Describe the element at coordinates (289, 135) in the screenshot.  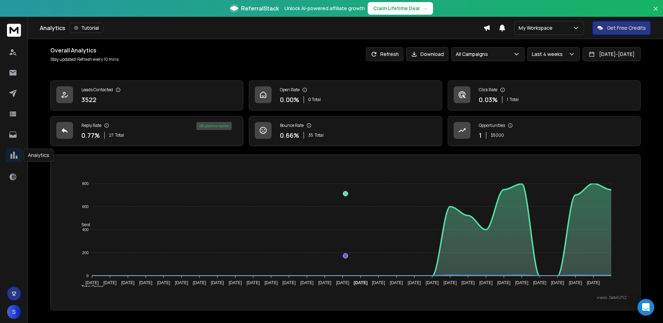
I see `p: 0.66 %` at that location.